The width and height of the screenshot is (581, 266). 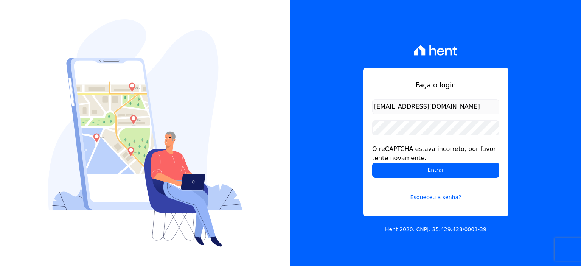 What do you see at coordinates (436, 107) in the screenshot?
I see `input: Email` at bounding box center [436, 107].